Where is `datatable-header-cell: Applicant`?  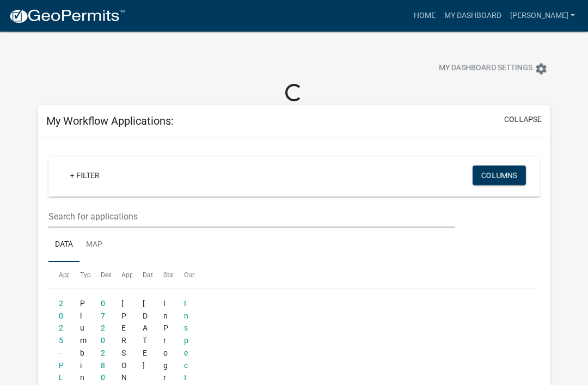 datatable-header-cell: Applicant is located at coordinates (121, 275).